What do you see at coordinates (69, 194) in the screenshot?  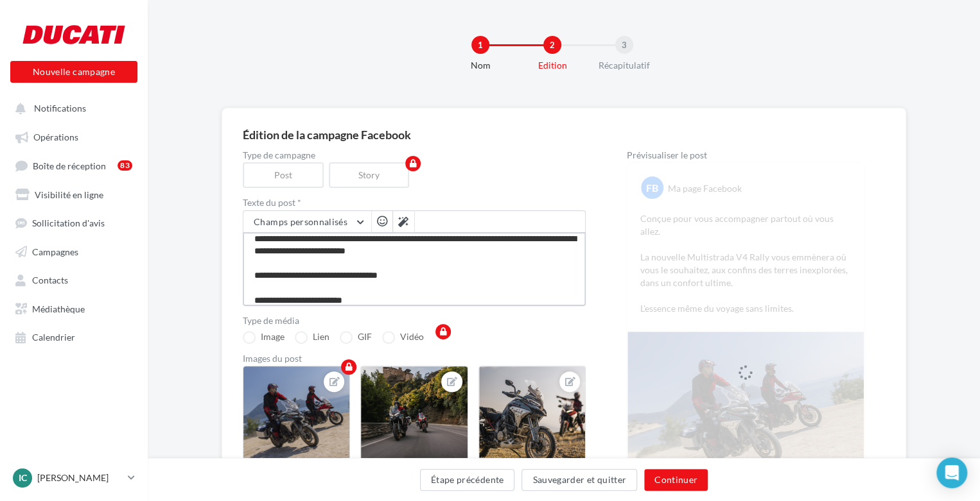 I see `span: Visibilité en ligne` at bounding box center [69, 194].